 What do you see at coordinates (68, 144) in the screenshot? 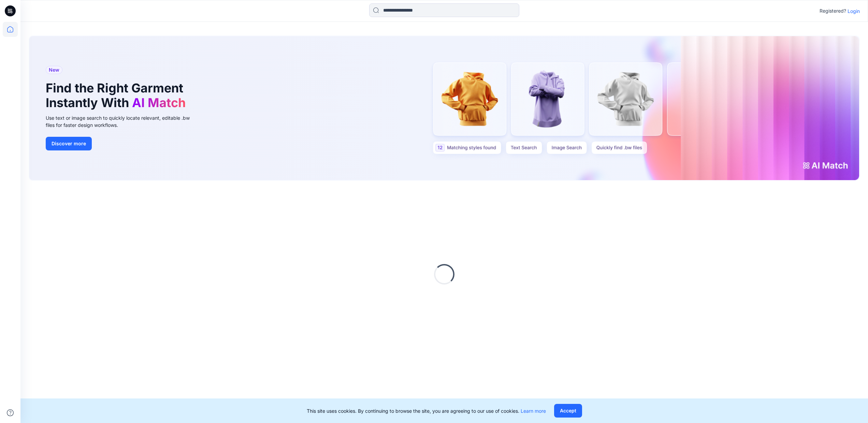
I see `button: Discover more` at bounding box center [68, 144].